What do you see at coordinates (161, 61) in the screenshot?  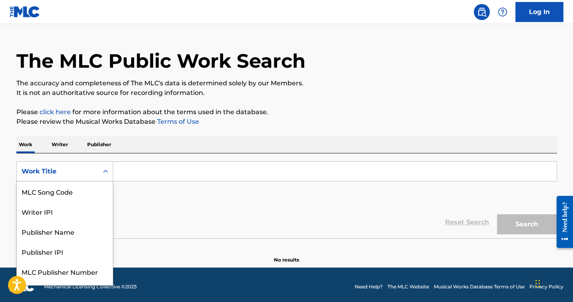 I see `h1: The MLC Public Work Search` at bounding box center [161, 61].